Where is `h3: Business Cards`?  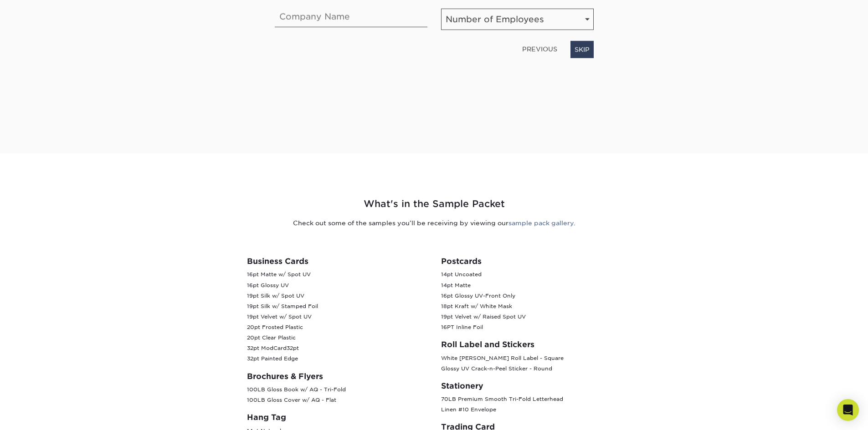 h3: Business Cards is located at coordinates (337, 261).